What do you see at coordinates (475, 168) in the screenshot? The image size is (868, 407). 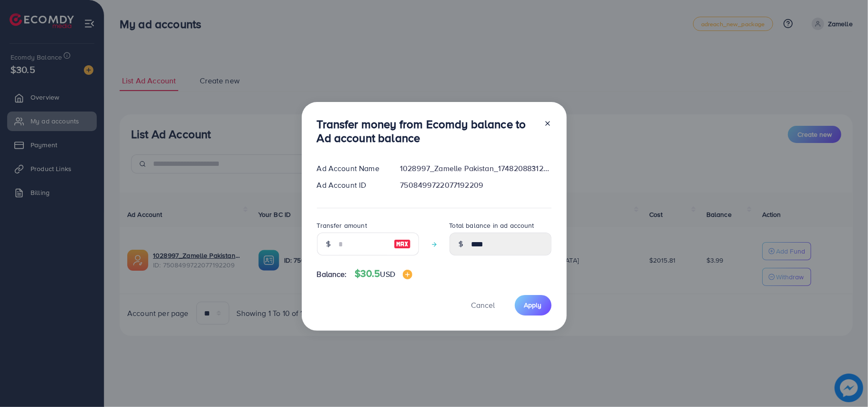 I see `div: 1028997_Zamelle Pakistan_1748208831279` at bounding box center [475, 168].